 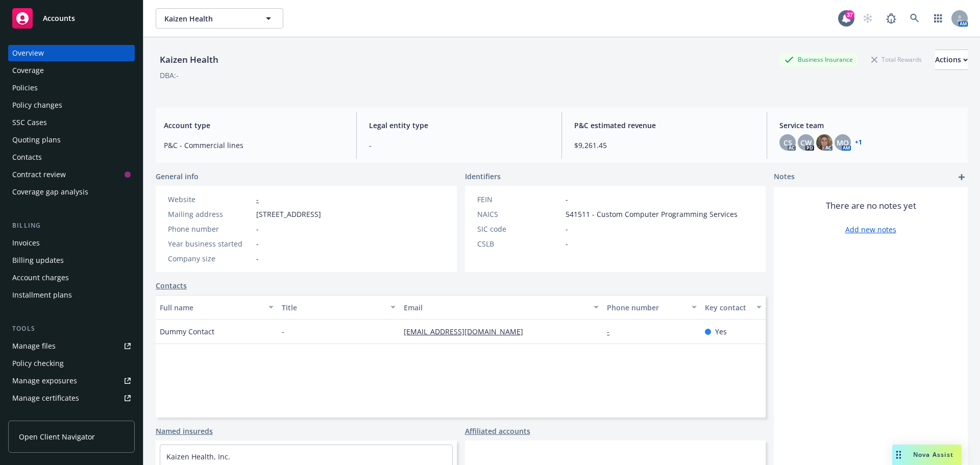 I want to click on button: Title, so click(x=339, y=307).